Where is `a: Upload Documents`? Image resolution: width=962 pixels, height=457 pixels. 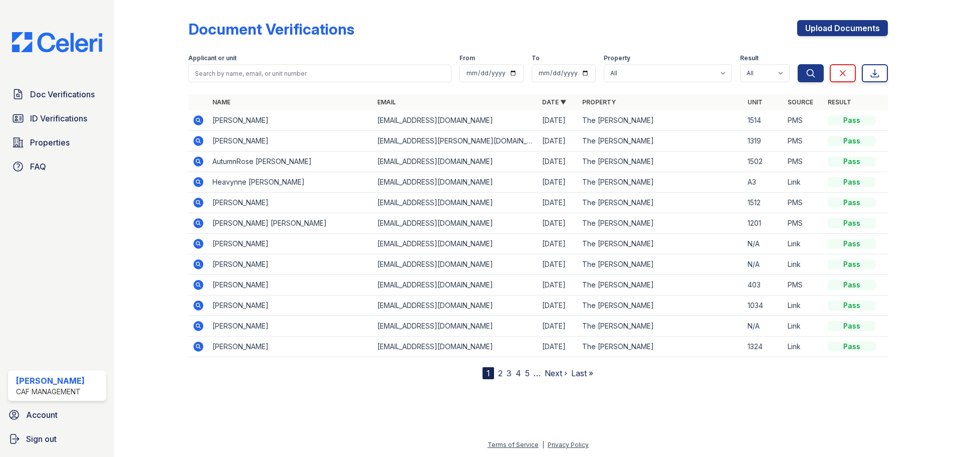
a: Upload Documents is located at coordinates (843, 28).